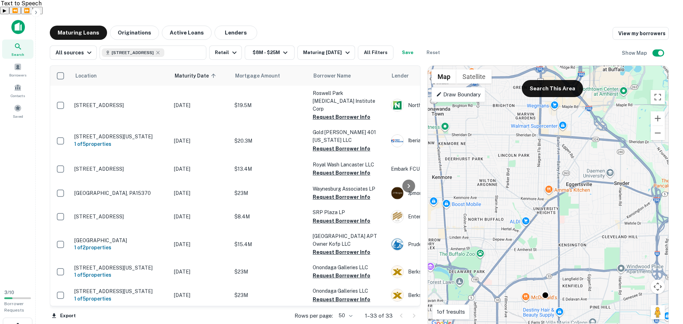 The width and height of the screenshot is (683, 324). I want to click on span: 3 / 10, so click(9, 293).